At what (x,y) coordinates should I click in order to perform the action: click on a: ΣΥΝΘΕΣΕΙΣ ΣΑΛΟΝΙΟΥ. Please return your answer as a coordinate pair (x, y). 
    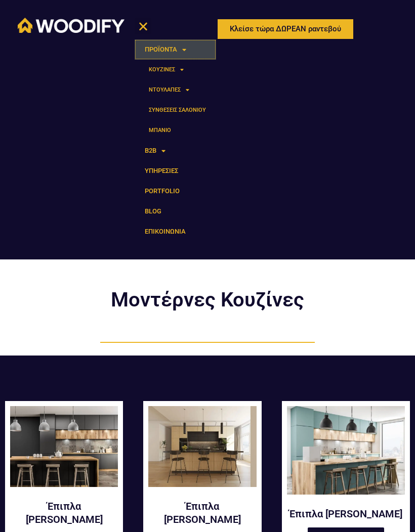
    Looking at the image, I should click on (175, 110).